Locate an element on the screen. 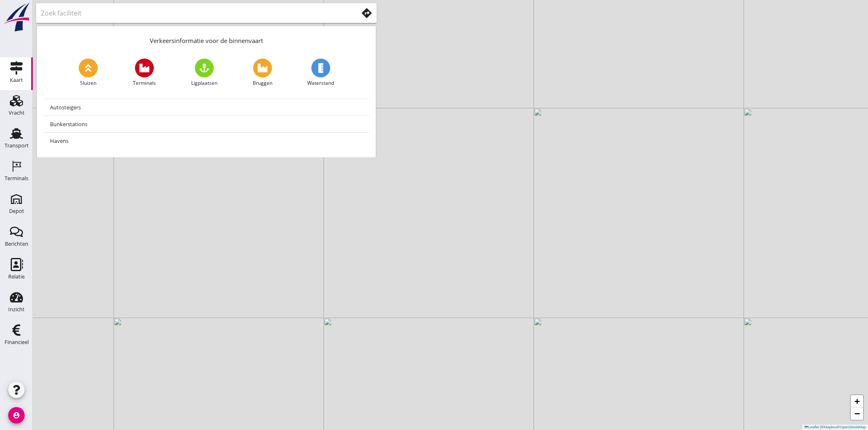 This screenshot has width=868, height=430. div: Terminals is located at coordinates (16, 179).